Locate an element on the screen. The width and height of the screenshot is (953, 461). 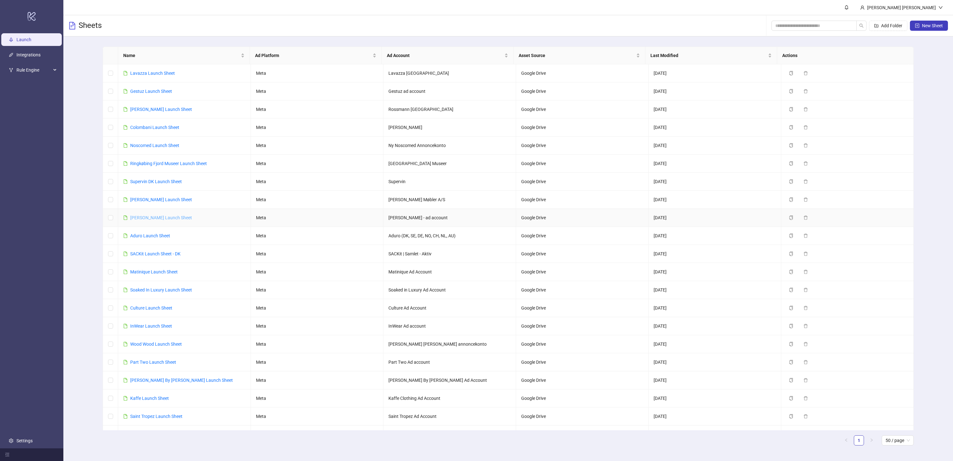
span: Name is located at coordinates (181, 55).